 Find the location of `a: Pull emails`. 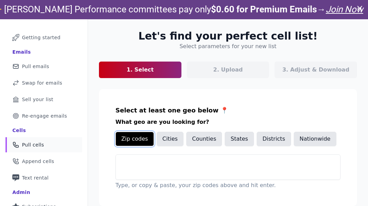

a: Pull emails is located at coordinates (44, 66).